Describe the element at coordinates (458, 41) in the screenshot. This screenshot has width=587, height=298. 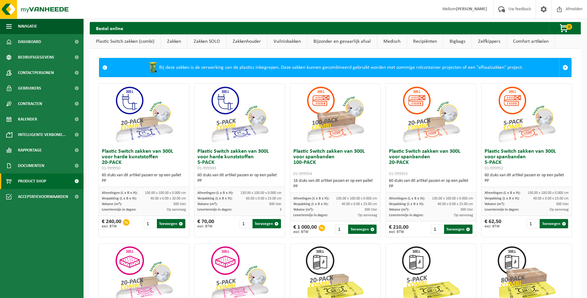
I see `a: Bigbags` at that location.